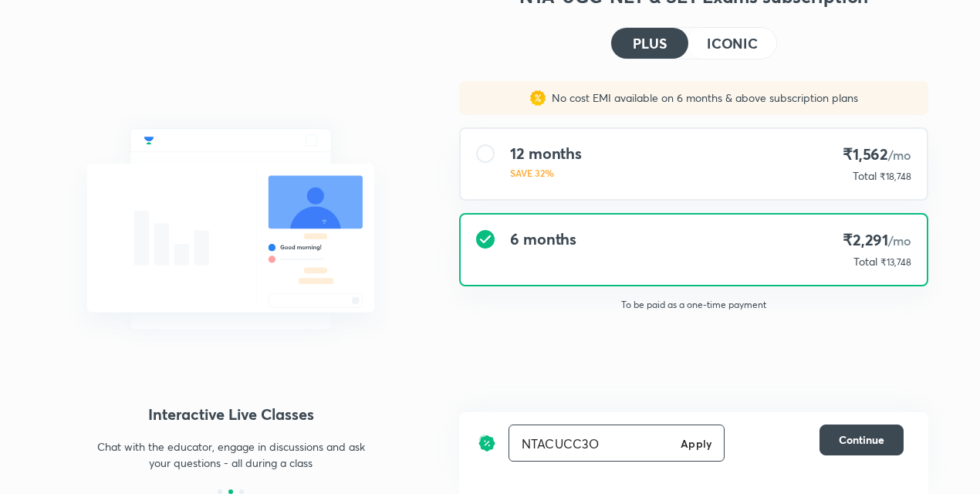 This screenshot has width=980, height=494. What do you see at coordinates (546, 153) in the screenshot?
I see `h4: 12 months` at bounding box center [546, 153].